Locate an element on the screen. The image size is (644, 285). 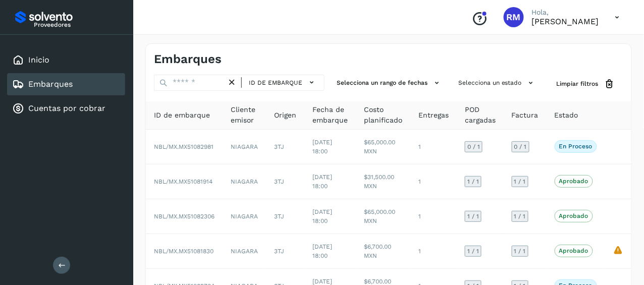
span: NBL/MX.MX51082306 is located at coordinates (185, 216).